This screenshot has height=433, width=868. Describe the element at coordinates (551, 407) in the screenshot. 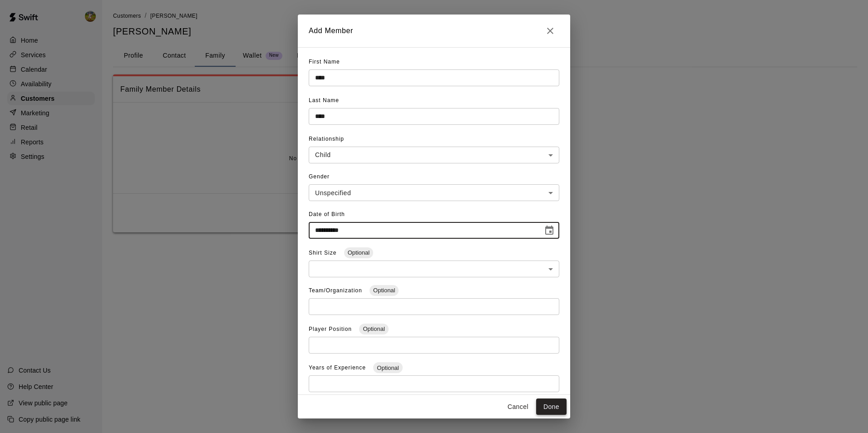

I see `button: Done` at that location.